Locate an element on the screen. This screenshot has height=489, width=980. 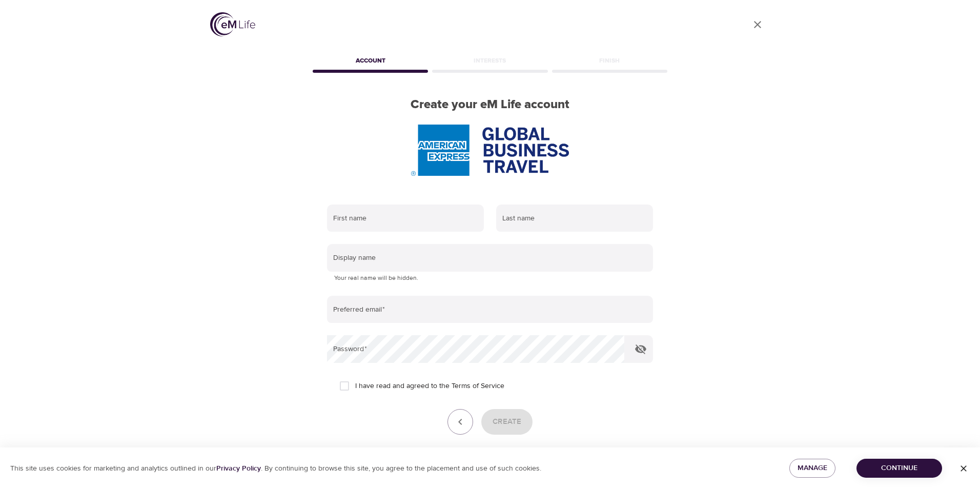
b: Privacy Policy is located at coordinates (238, 468).